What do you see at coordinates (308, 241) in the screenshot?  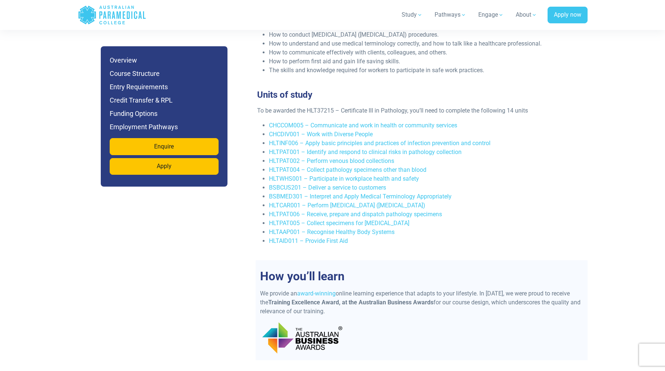 I see `a: HLTAID011 – Provide First Aid` at bounding box center [308, 241].